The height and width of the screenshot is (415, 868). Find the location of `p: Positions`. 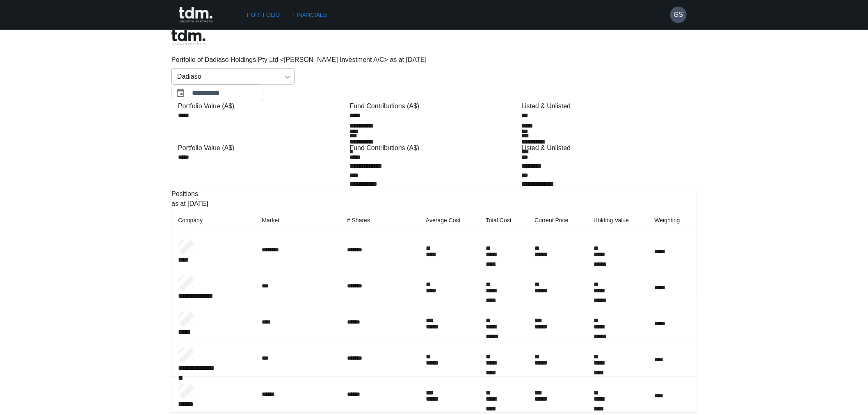

p: Positions is located at coordinates (434, 194).